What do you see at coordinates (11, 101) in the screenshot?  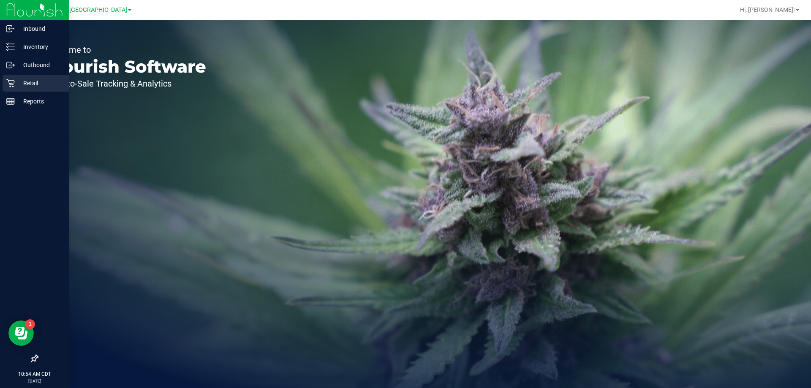 I see `inline-svg: Reports` at bounding box center [11, 101].